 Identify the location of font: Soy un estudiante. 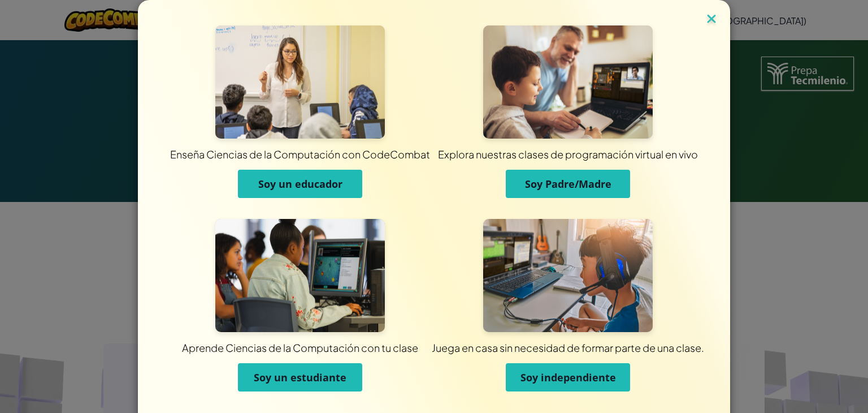
(300, 377).